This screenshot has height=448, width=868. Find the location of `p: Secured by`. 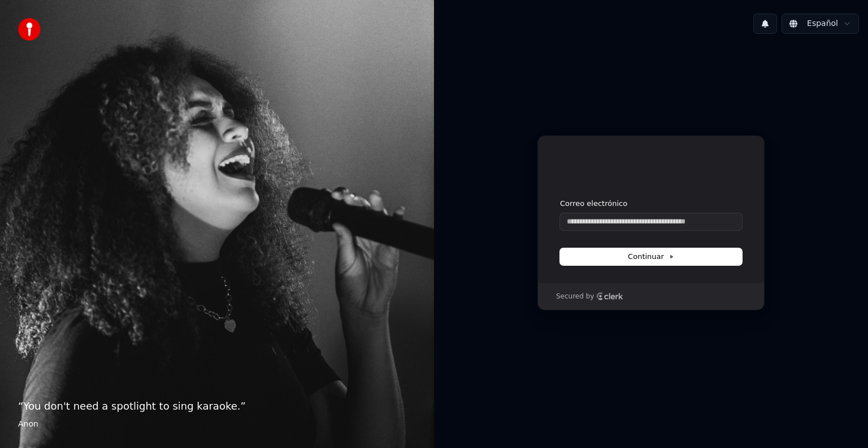

p: Secured by is located at coordinates (575, 297).